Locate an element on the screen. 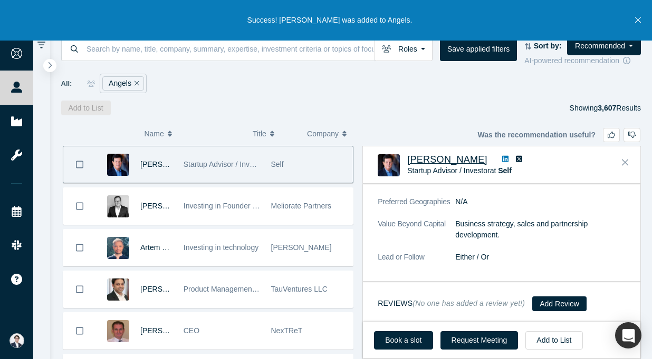 The image size is (652, 359). img: Brock Mansfield's Profile Image is located at coordinates (118, 207).